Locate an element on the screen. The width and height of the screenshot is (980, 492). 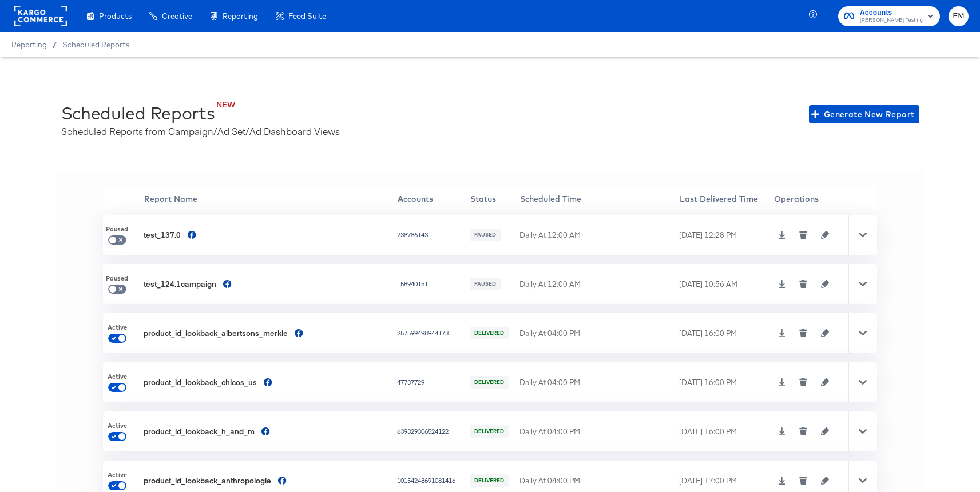
span: Products is located at coordinates (115, 16).